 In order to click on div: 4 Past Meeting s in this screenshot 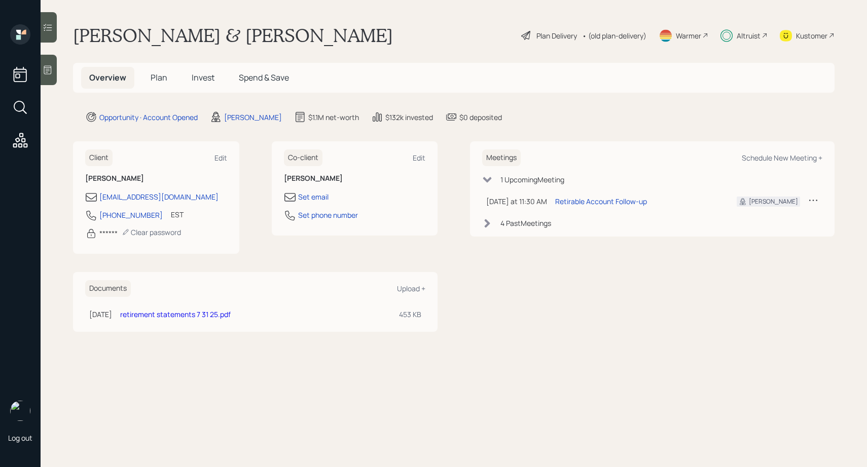, I will do `click(526, 223)`.